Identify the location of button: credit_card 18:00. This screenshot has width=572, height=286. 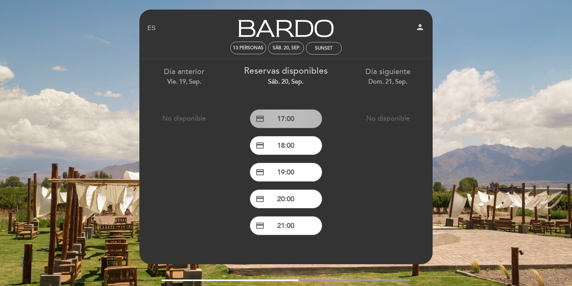
(286, 145).